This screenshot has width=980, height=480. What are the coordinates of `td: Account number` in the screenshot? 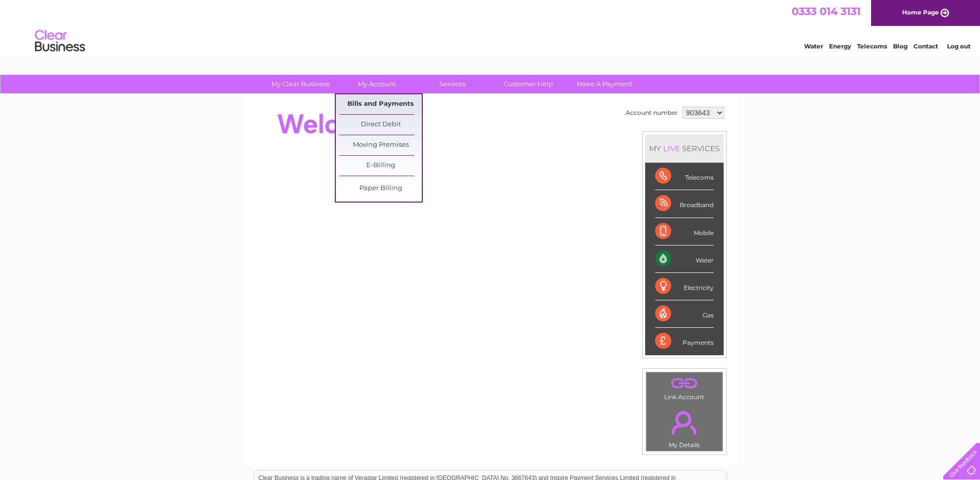 It's located at (651, 113).